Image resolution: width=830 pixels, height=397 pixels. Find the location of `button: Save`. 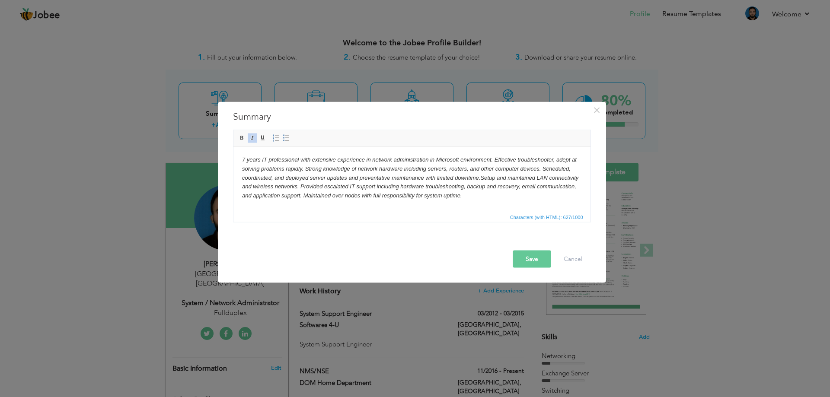

button: Save is located at coordinates (532, 259).